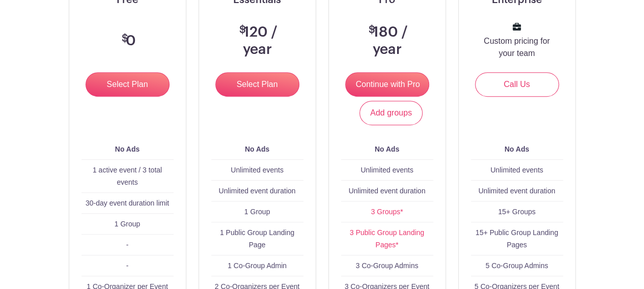 The image size is (644, 289). Describe the element at coordinates (516, 212) in the screenshot. I see `span: 15+ Groups` at that location.